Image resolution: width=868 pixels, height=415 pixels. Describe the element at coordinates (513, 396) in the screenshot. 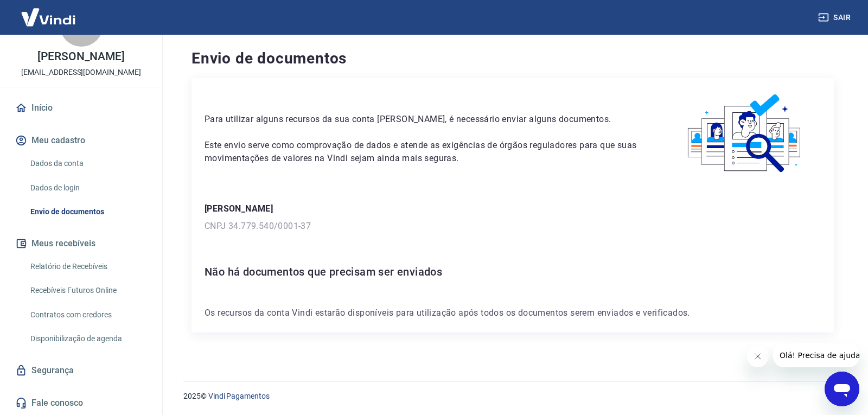

I see `p: 2025 ©` at that location.